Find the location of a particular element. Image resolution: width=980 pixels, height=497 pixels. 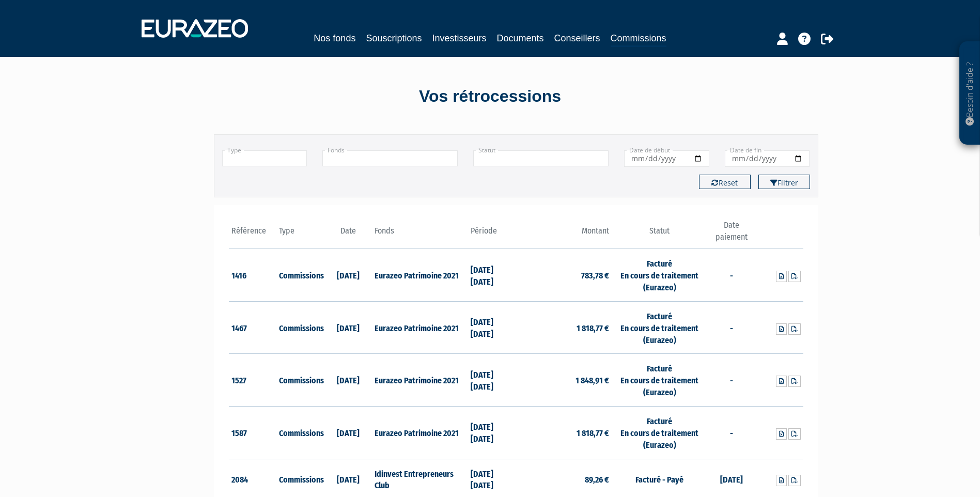

a: Conseillers is located at coordinates (577, 38).